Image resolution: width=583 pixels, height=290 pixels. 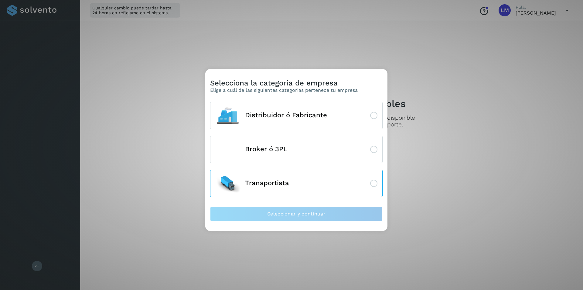 I want to click on button: Seleccionar y continuar, so click(x=296, y=214).